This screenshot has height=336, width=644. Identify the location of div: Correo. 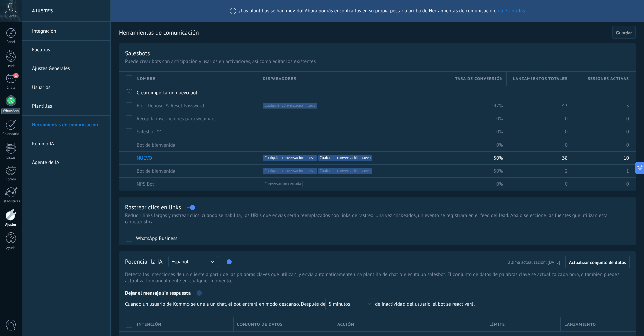
(11, 179).